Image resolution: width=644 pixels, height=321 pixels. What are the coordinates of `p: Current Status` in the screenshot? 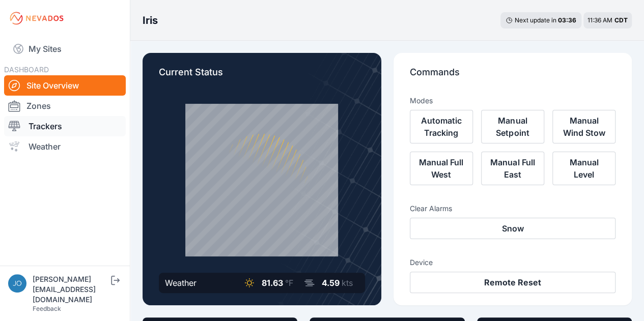 It's located at (262, 76).